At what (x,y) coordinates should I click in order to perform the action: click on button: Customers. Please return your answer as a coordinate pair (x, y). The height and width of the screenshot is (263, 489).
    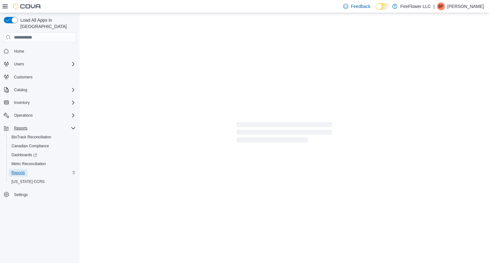
    Looking at the image, I should click on (40, 77).